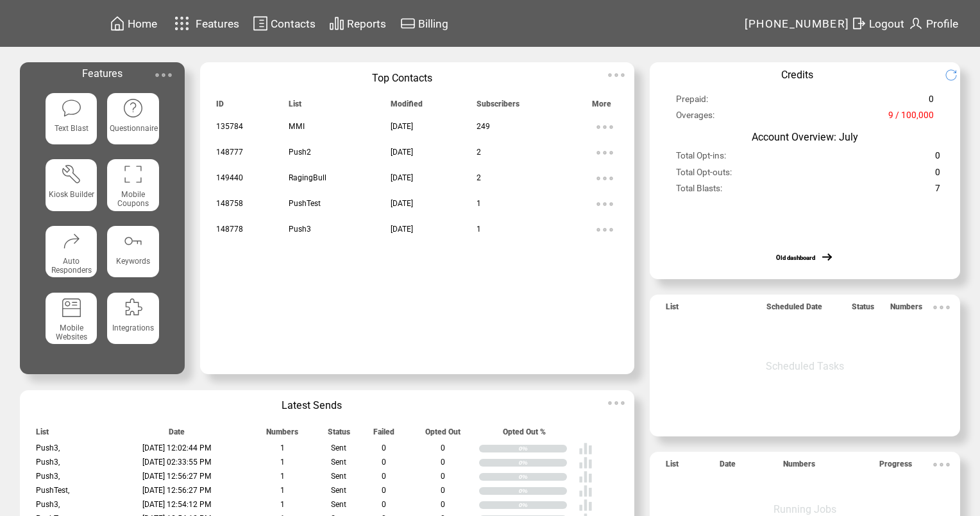 Image resolution: width=980 pixels, height=516 pixels. I want to click on span: Billing, so click(433, 24).